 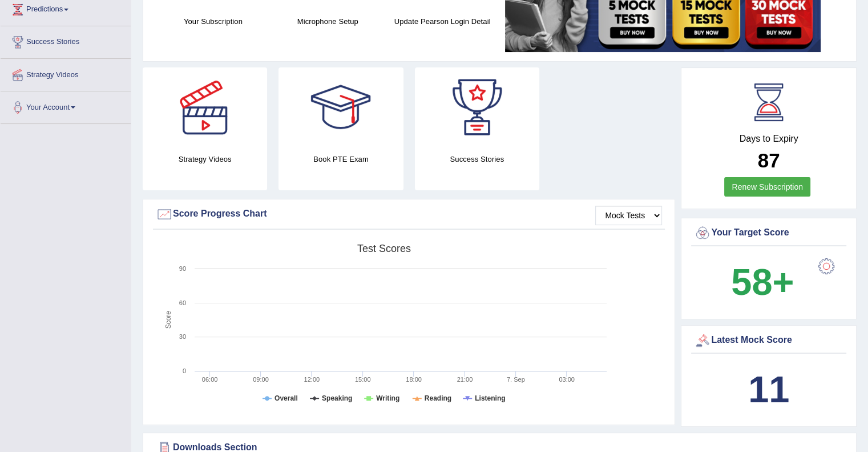 I want to click on a: Success Stories, so click(x=65, y=40).